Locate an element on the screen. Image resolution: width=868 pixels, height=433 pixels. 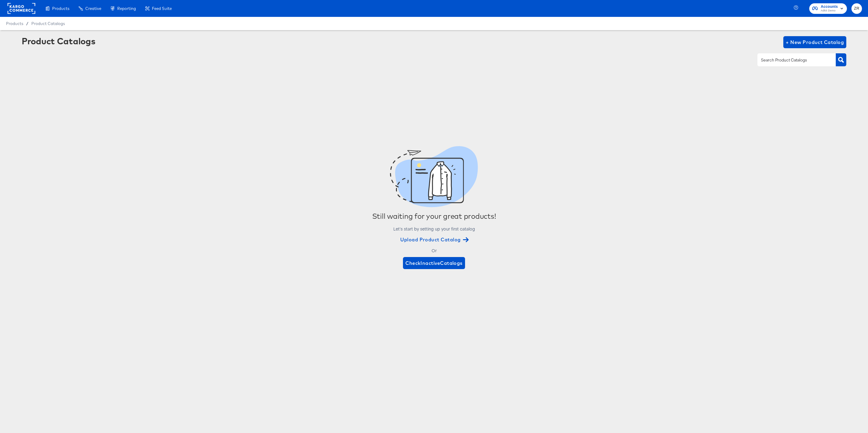
button: Upload Product Catalog is located at coordinates (434, 240).